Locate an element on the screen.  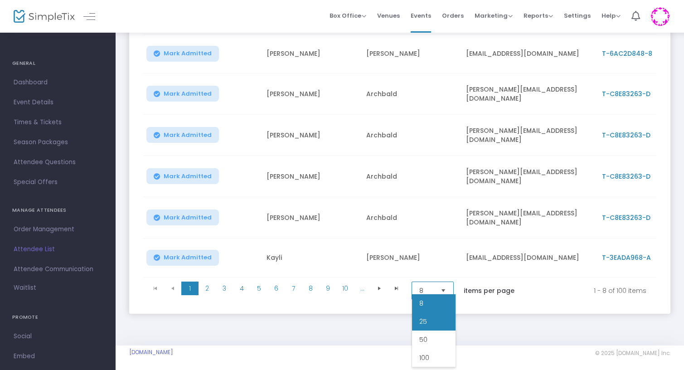
span: Page 8 is located at coordinates (311, 288).